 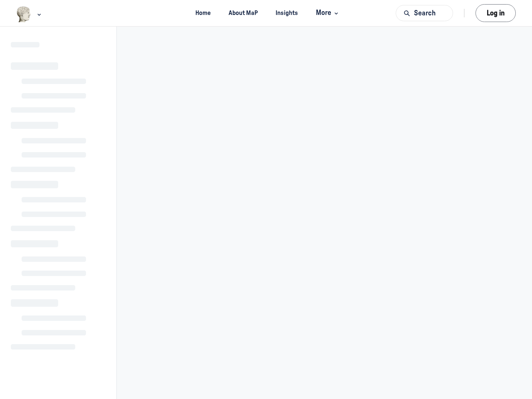 I want to click on button: Search, so click(x=424, y=13).